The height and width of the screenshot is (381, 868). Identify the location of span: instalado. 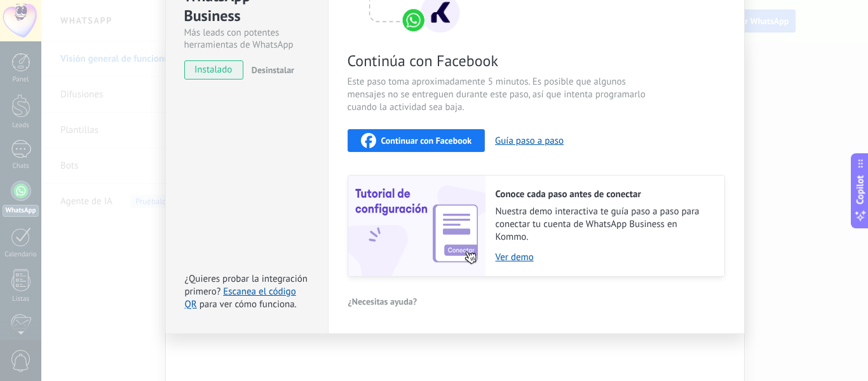
(214, 70).